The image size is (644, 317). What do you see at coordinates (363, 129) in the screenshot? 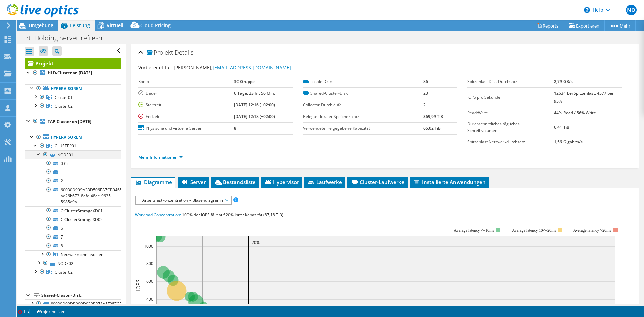
I see `label: Verwendete freigegebene Kapazität` at bounding box center [363, 129].